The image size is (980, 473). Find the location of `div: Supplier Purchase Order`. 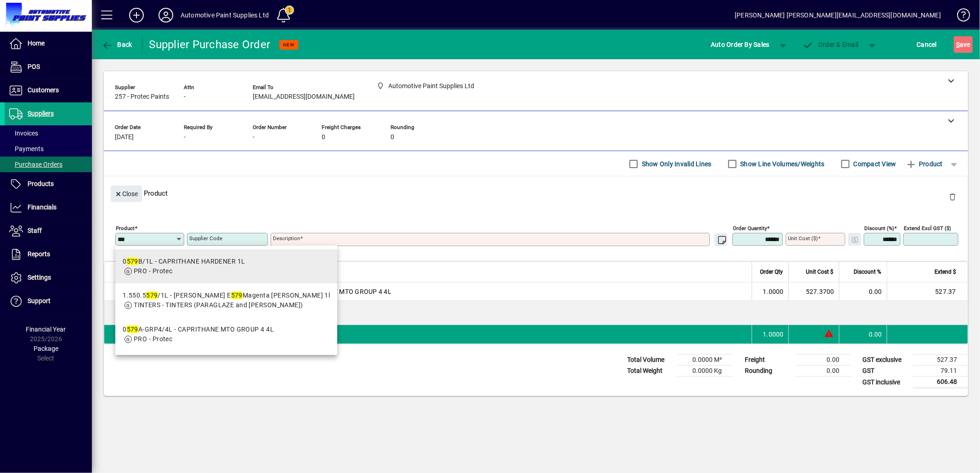

div: Supplier Purchase Order is located at coordinates (210, 44).